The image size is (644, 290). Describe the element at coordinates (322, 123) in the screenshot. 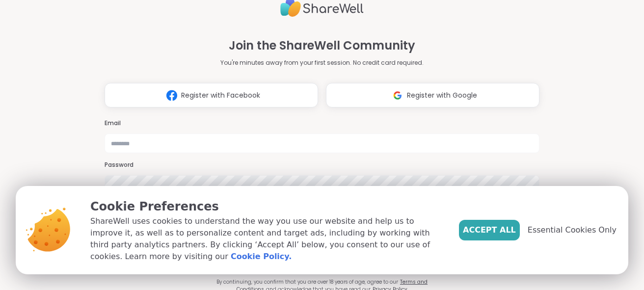

I see `h3: Email` at that location.